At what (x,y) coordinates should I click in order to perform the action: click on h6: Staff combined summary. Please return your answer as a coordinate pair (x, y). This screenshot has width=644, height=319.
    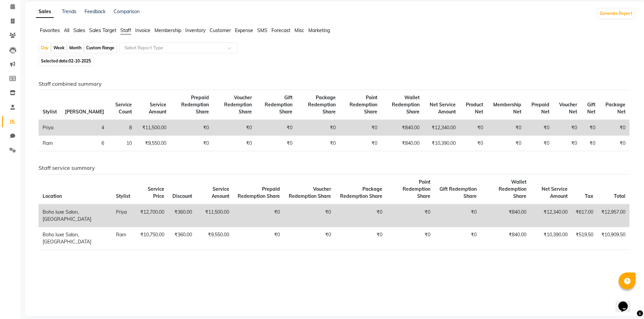
    Looking at the image, I should click on (334, 84).